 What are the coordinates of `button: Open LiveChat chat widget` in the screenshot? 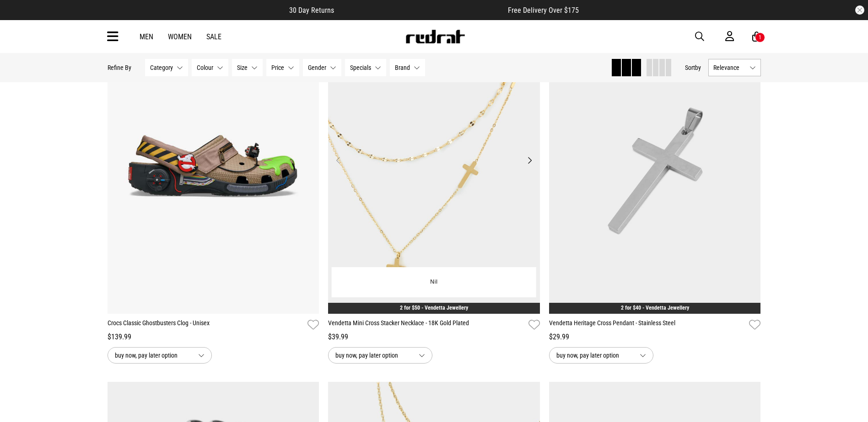 It's located at (21, 17).